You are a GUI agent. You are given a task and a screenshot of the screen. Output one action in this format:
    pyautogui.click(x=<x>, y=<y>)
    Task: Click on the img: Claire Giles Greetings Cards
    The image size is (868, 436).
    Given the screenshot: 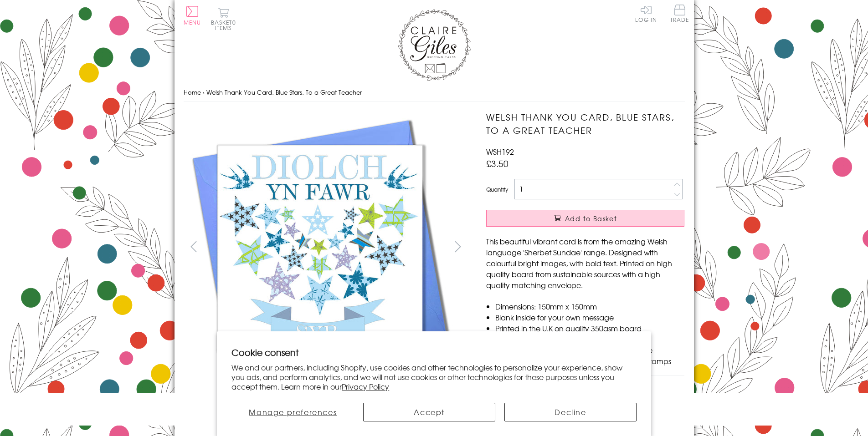 What is the action you would take?
    pyautogui.click(x=434, y=45)
    